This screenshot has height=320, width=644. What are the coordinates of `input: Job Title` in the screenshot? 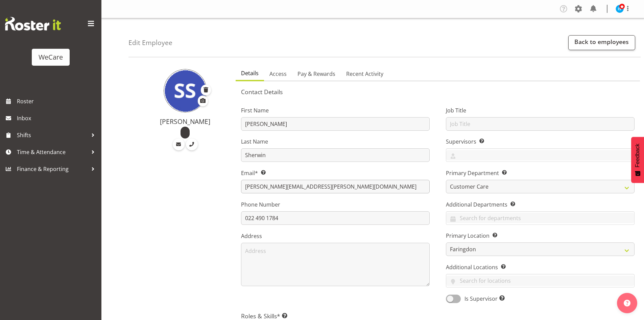 It's located at (540, 124).